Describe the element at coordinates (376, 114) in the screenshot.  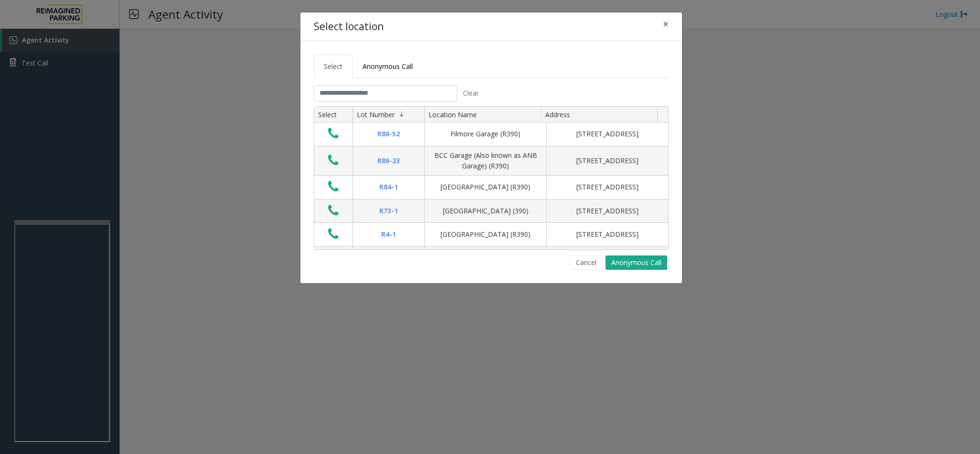
I see `span: Lot Number` at that location.